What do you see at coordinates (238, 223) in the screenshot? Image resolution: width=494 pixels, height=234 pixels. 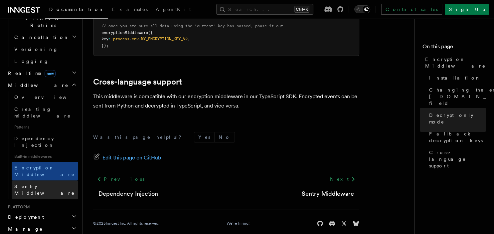 I see `a: We're hiring!` at bounding box center [238, 223].